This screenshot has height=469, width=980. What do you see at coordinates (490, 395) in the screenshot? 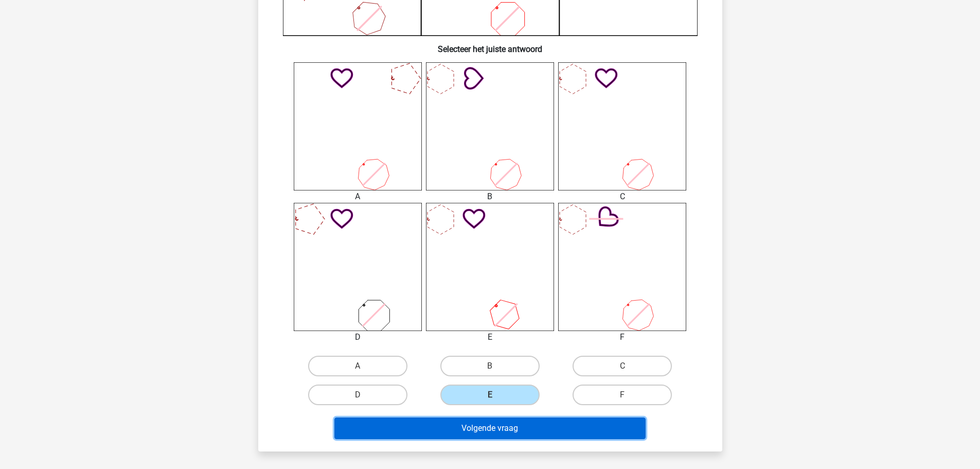
I see `label: E` at bounding box center [490, 395].